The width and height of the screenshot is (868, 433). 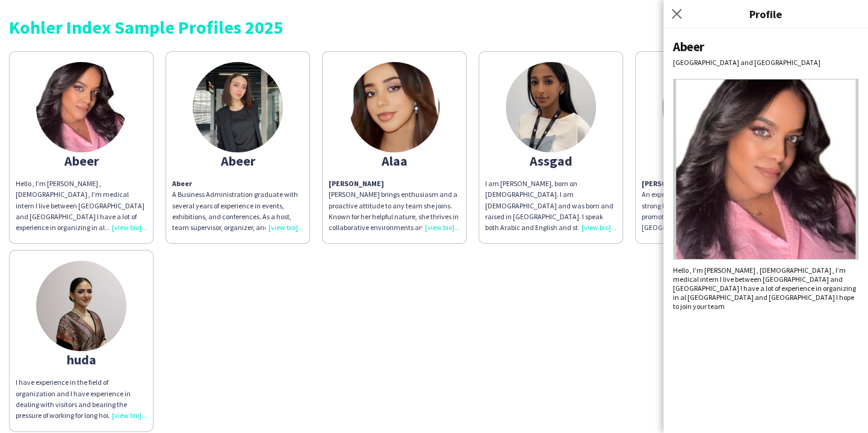 What do you see at coordinates (766, 14) in the screenshot?
I see `h3: Profile` at bounding box center [766, 14].